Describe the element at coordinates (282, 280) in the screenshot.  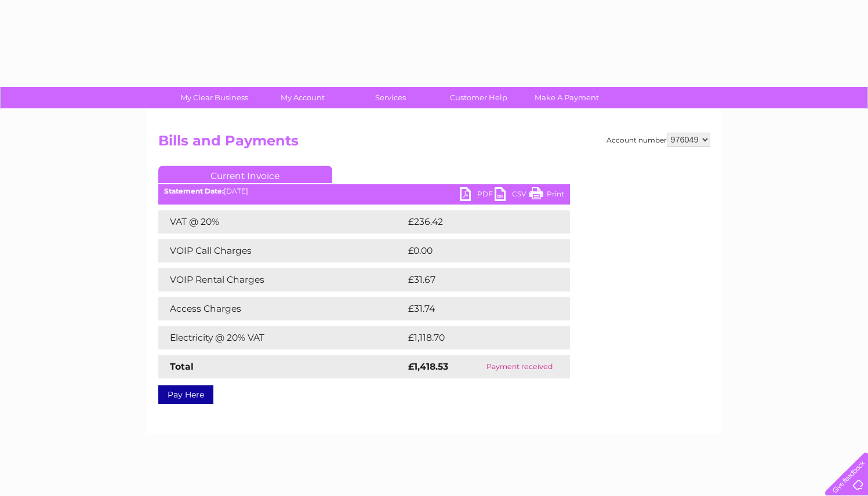
I see `td: VOIP Rental Charges` at that location.